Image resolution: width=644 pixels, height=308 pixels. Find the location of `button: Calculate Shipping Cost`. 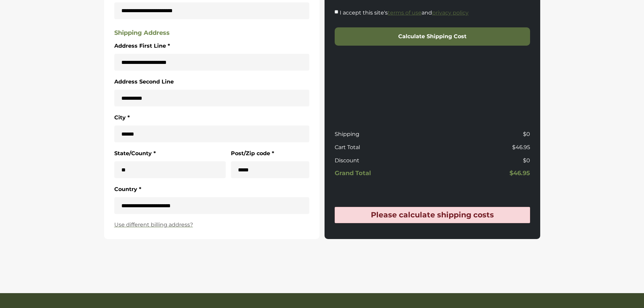

button: Calculate Shipping Cost is located at coordinates (433, 36).